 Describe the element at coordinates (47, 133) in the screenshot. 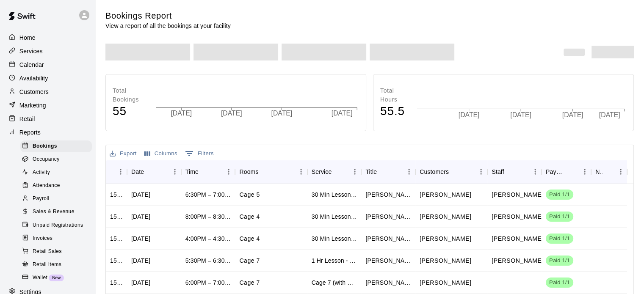

I see `a: Reports` at that location.